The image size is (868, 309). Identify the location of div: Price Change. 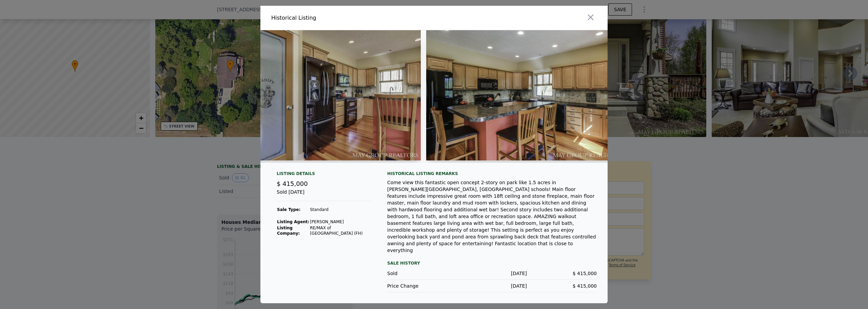
(423, 285).